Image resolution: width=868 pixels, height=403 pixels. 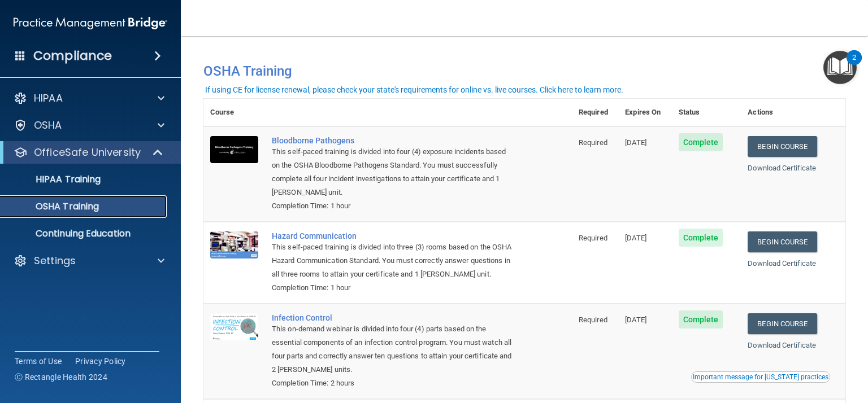 What do you see at coordinates (89, 153) in the screenshot?
I see `a: OfficeSafe University` at bounding box center [89, 153].